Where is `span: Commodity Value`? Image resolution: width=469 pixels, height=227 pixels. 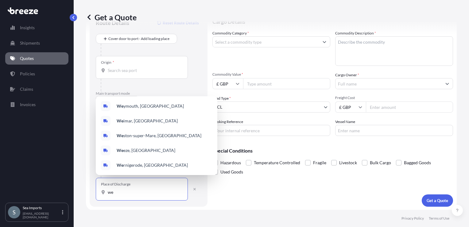
span: Commodity Value is located at coordinates (271, 74).